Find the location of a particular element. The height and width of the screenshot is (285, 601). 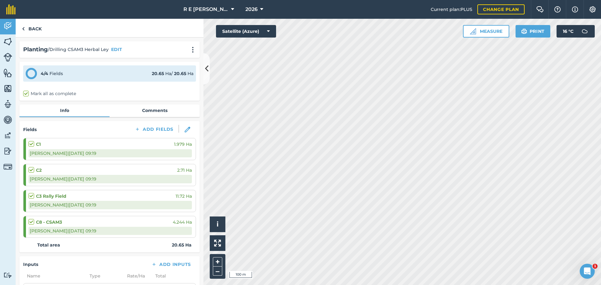

strong: 20.65 Ha is located at coordinates (182, 245).